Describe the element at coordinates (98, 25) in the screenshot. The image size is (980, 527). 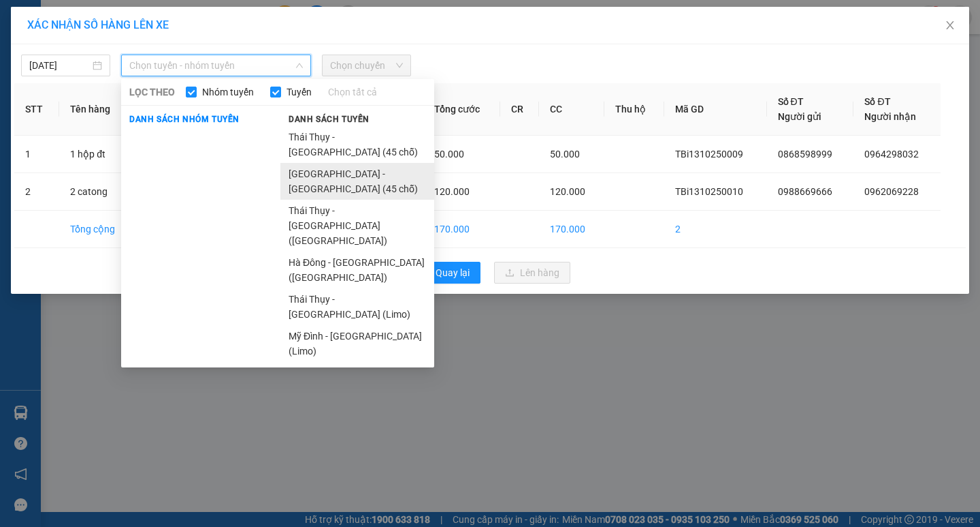
I see `span: XÁC NHẬN SỐ HÀNG LÊN XE` at that location.